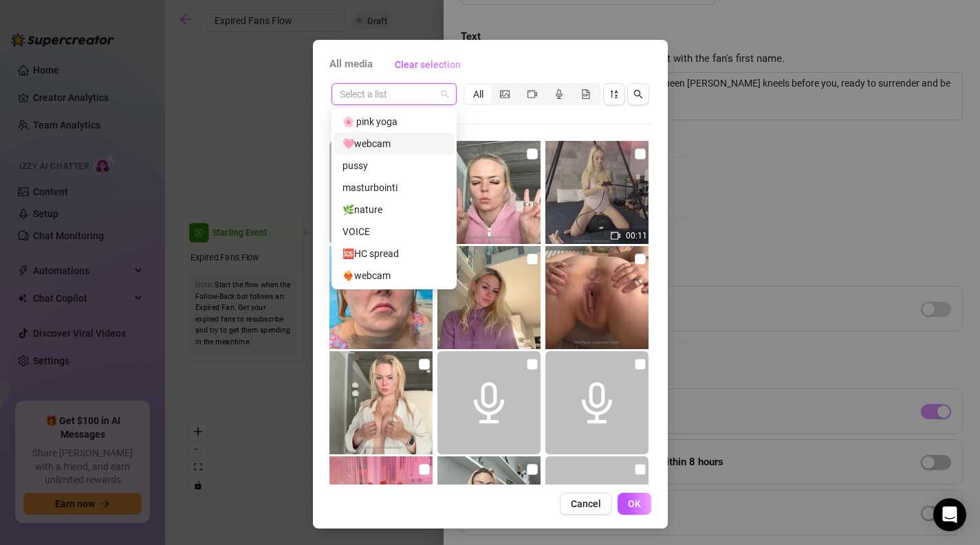 This screenshot has width=980, height=545. What do you see at coordinates (638, 94) in the screenshot?
I see `span: search` at bounding box center [638, 94].